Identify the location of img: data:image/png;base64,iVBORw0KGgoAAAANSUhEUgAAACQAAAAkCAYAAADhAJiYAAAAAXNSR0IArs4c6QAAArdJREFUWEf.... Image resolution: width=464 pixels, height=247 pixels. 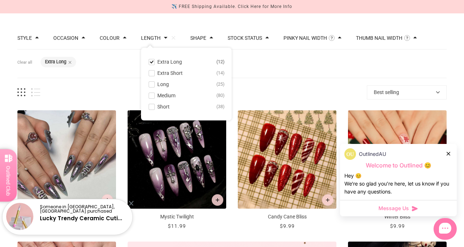
(350, 154).